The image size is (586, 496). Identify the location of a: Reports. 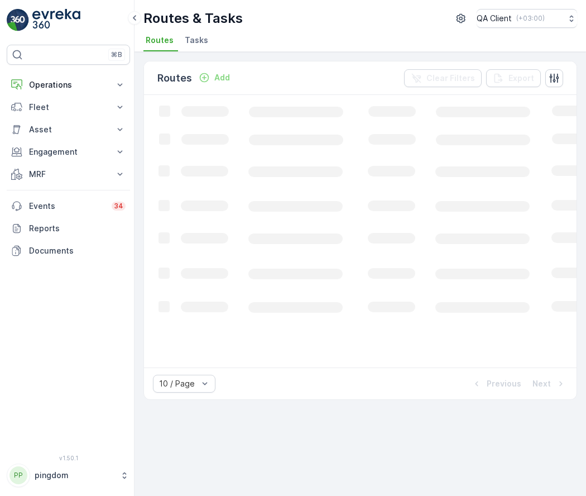
(68, 228).